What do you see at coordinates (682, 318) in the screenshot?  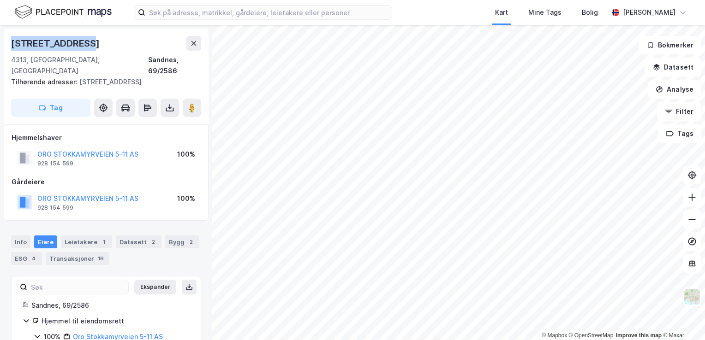 I see `div: Chat Widget` at bounding box center [682, 318].